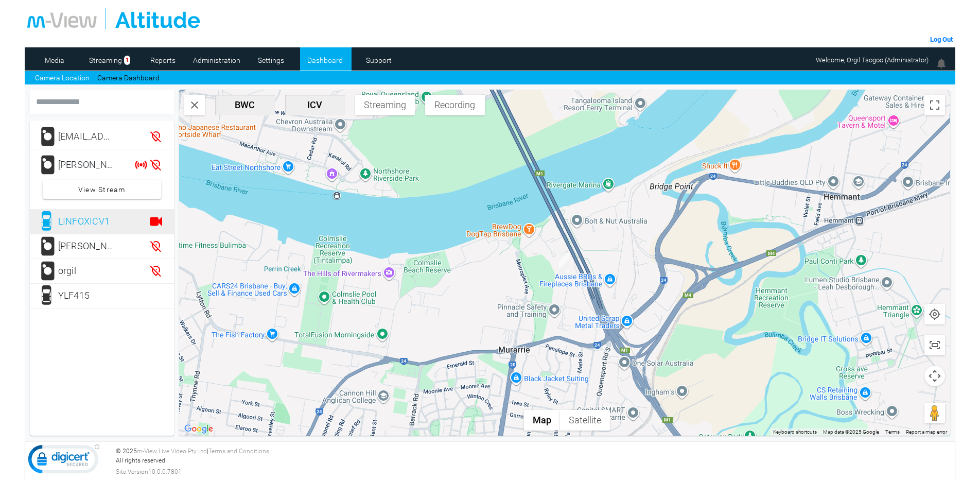 The image size is (980, 480). I want to click on a: Administration, so click(217, 60).